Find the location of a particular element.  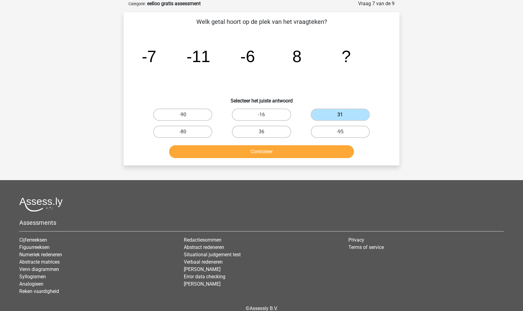

h6: Selecteer het juiste antwoord is located at coordinates (261, 98).